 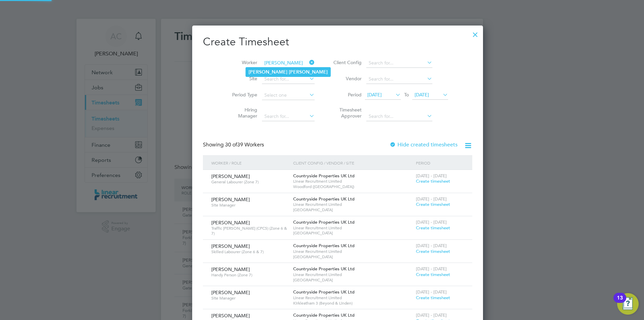 I want to click on span: To, so click(x=407, y=95).